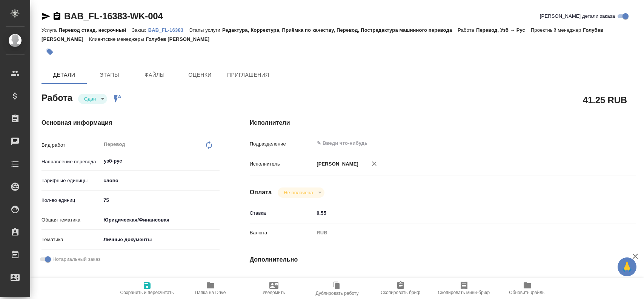 Image resolution: width=644 pixels, height=299 pixels. What do you see at coordinates (71, 145) in the screenshot?
I see `p: Вид работ` at bounding box center [71, 145].